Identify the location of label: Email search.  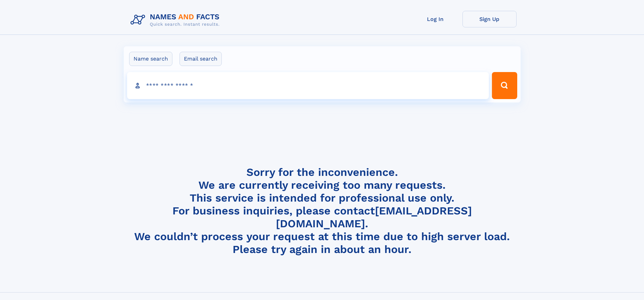
(200, 59).